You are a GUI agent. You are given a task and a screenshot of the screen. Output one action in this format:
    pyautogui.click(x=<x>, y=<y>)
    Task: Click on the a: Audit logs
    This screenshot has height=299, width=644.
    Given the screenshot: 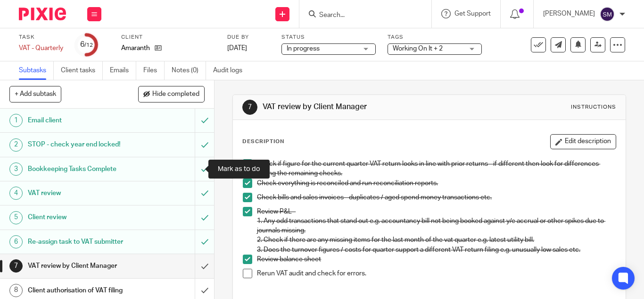 What is the action you would take?
    pyautogui.click(x=231, y=71)
    